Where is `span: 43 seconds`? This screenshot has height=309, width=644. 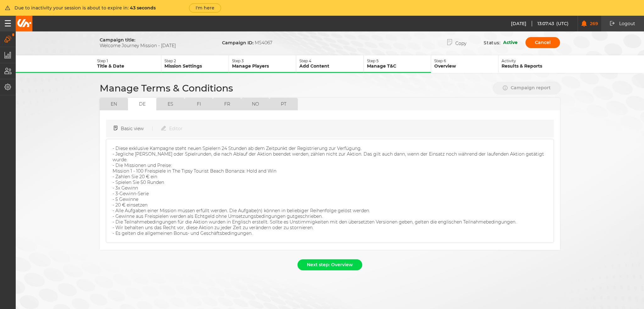 span: 43 seconds is located at coordinates (142, 8).